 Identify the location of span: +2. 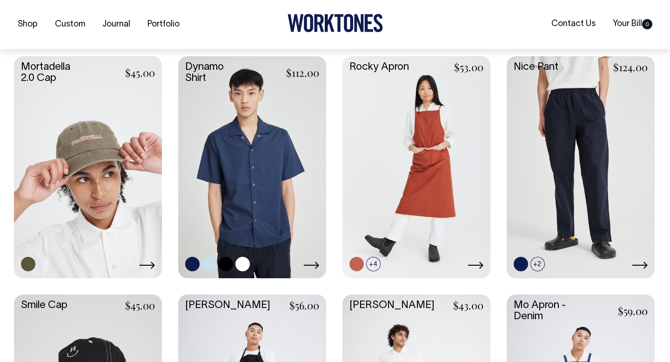
(538, 264).